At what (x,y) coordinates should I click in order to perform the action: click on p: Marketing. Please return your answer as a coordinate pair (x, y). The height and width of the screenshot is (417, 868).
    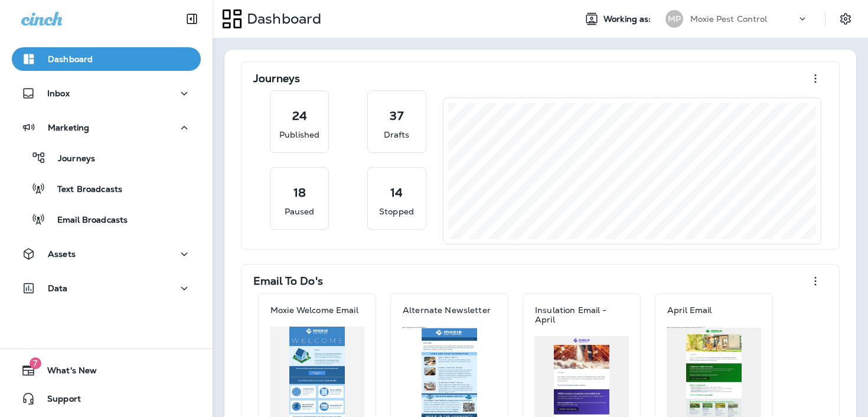
    Looking at the image, I should click on (69, 128).